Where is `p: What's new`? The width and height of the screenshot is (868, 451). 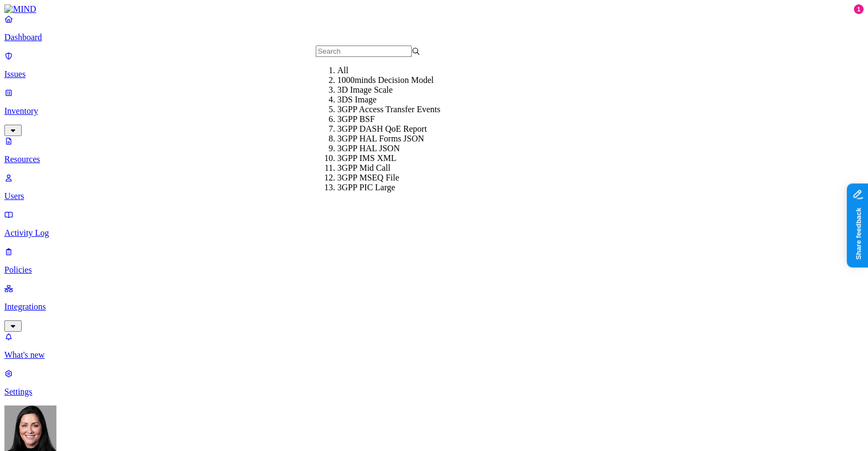
p: What's new is located at coordinates (434, 355).